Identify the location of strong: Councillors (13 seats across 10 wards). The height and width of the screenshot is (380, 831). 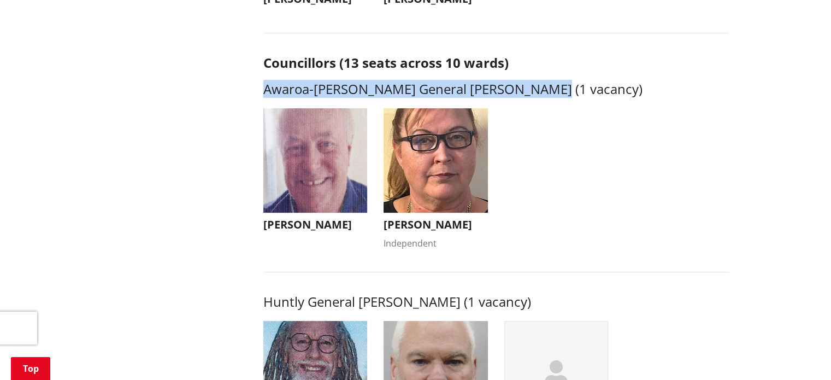
(386, 62).